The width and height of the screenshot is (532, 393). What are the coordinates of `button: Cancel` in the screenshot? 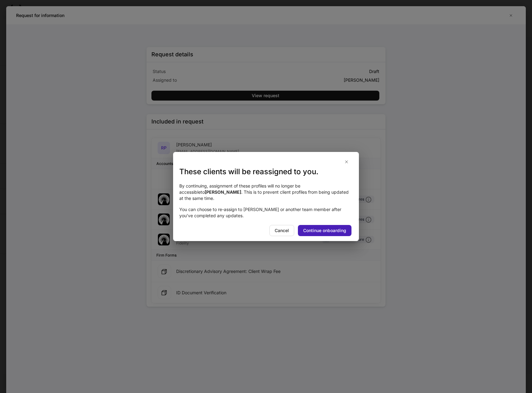 It's located at (282, 230).